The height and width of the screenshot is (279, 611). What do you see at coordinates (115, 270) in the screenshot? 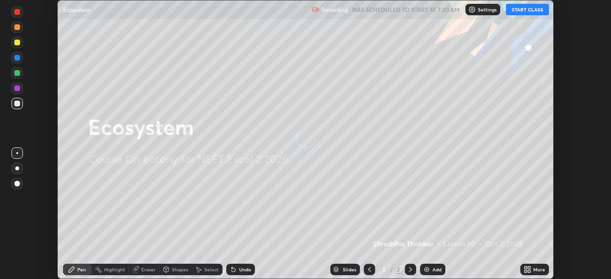
I see `div: Highlight` at bounding box center [115, 270].